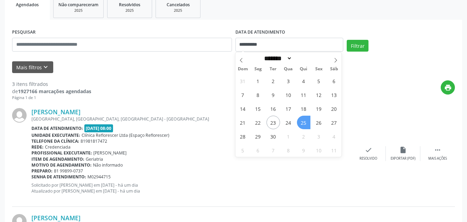  What do you see at coordinates (62, 152) in the screenshot?
I see `b: Profissional executante:` at bounding box center [62, 152].